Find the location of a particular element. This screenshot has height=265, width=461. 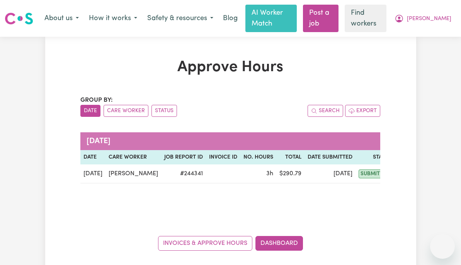

button: About us is located at coordinates (61, 19).